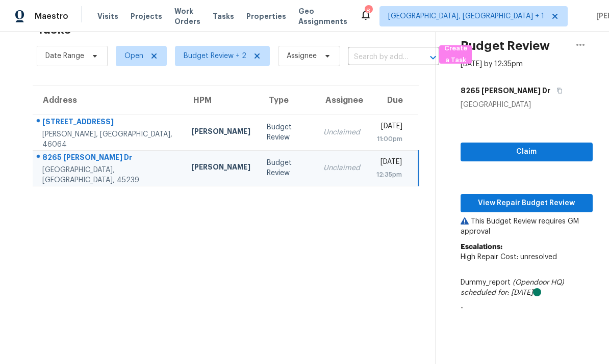 This screenshot has width=609, height=364. What do you see at coordinates (323, 16) in the screenshot?
I see `span: Geo Assignments` at bounding box center [323, 16].